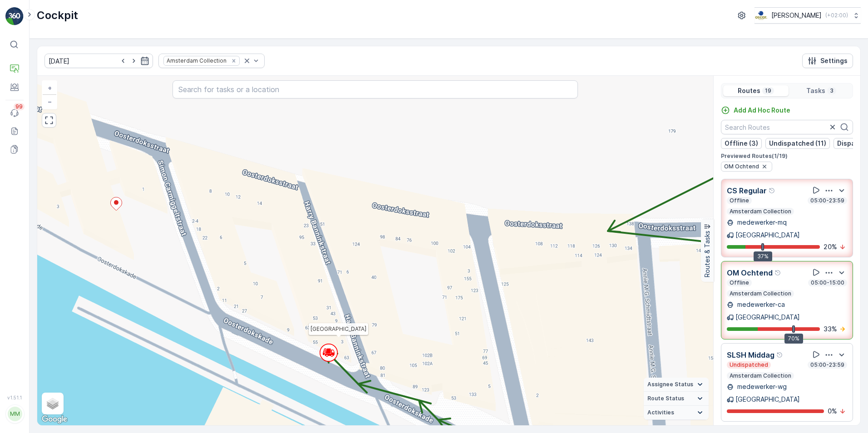 The height and width of the screenshot is (433, 868). I want to click on p: Settings, so click(834, 61).